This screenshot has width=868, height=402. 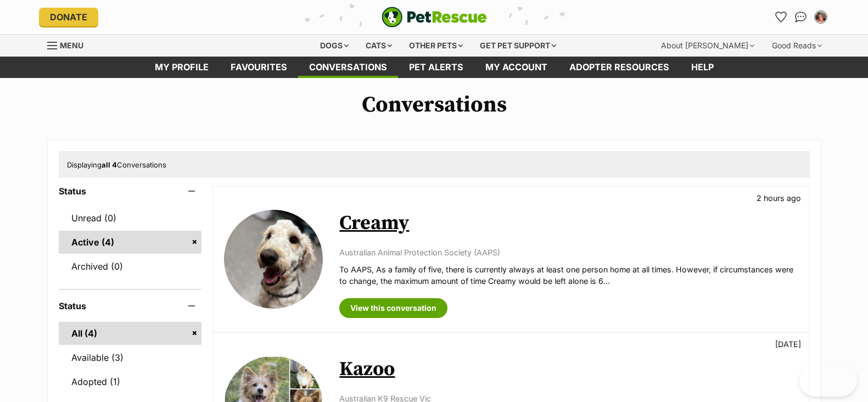 What do you see at coordinates (821, 17) in the screenshot?
I see `button: My account` at bounding box center [821, 17].